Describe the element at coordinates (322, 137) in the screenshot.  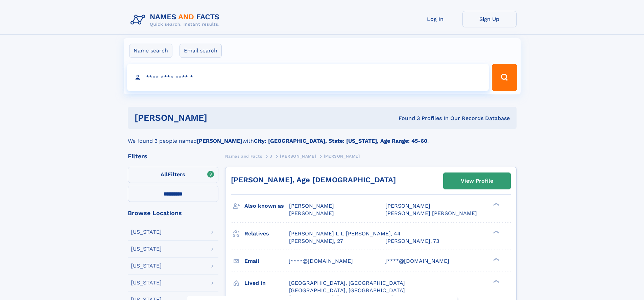
I see `div: We found 3 people named with .` at that location.